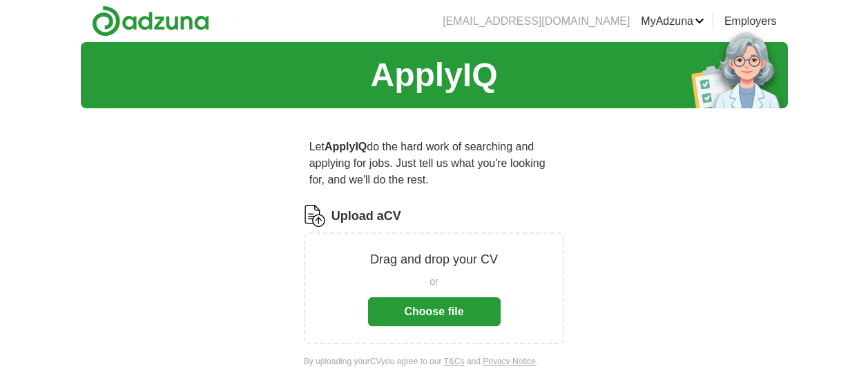  What do you see at coordinates (434, 312) in the screenshot?
I see `button: Choose file` at bounding box center [434, 312].